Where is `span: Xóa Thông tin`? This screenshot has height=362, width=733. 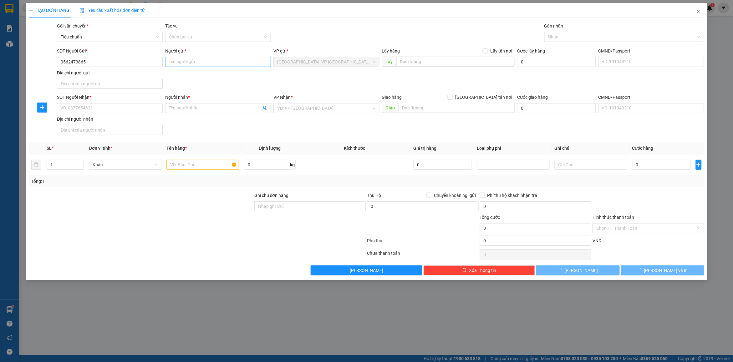
span: Xóa Thông tin is located at coordinates (483, 271).